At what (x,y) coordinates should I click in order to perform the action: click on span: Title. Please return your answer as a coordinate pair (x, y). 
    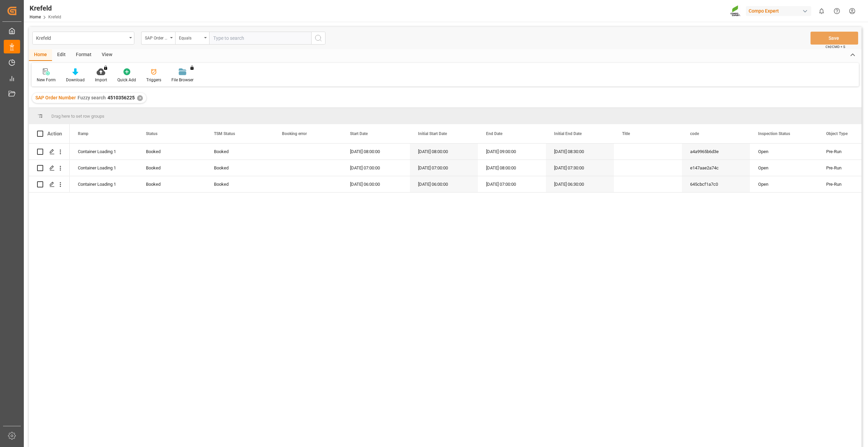
    Looking at the image, I should click on (626, 134).